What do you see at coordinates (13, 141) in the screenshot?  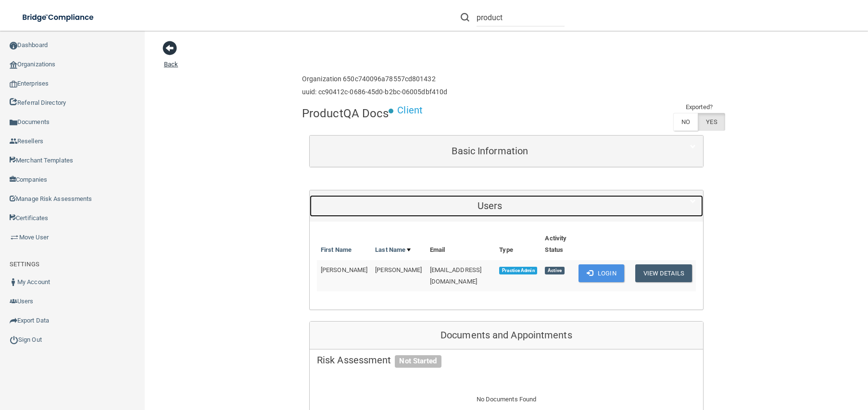 I see `img: ic_reseller.de258add.png` at bounding box center [13, 141].